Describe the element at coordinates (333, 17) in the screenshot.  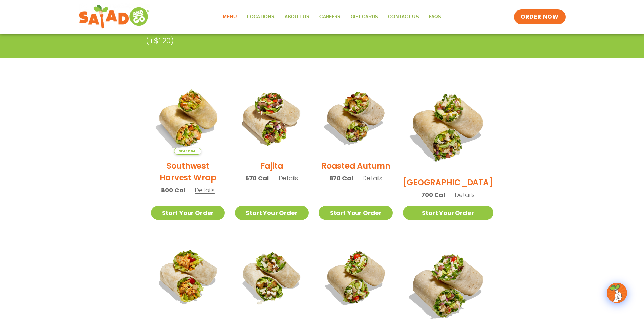
I see `nav: Menu` at that location.